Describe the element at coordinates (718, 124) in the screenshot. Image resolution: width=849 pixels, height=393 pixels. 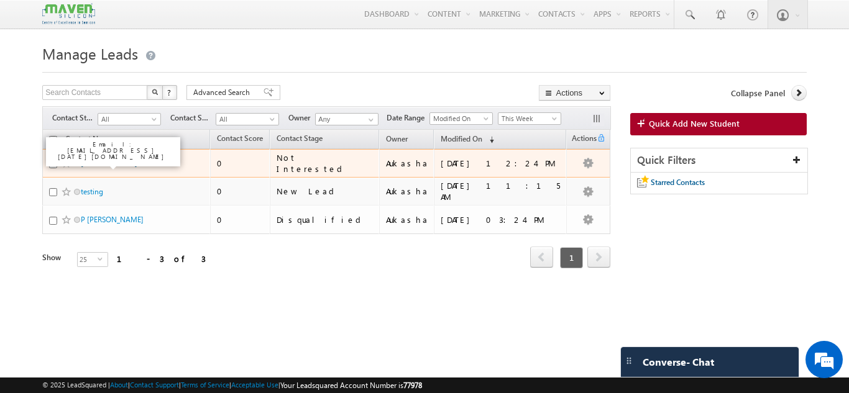
I see `a: Quick Add New Student` at that location.